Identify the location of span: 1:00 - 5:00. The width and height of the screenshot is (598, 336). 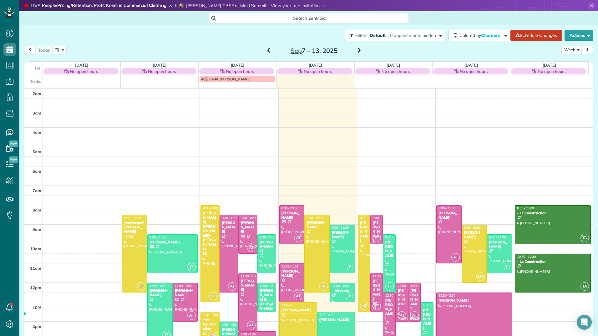
(289, 305).